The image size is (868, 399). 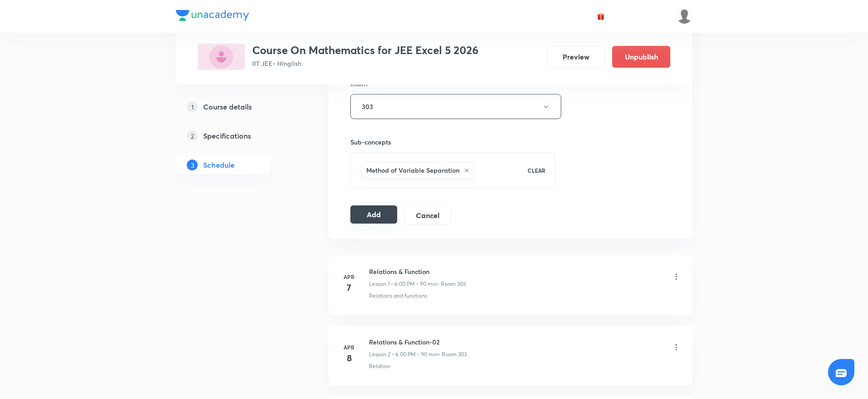 I want to click on button: Cancel, so click(x=428, y=216).